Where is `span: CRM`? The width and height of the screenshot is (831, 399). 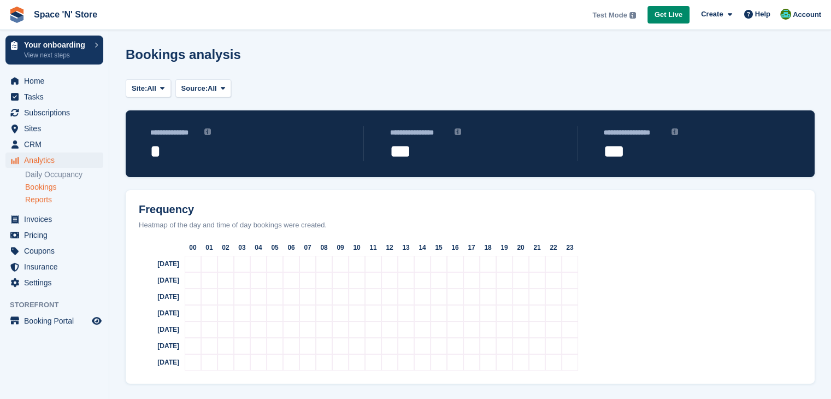 span: CRM is located at coordinates (57, 144).